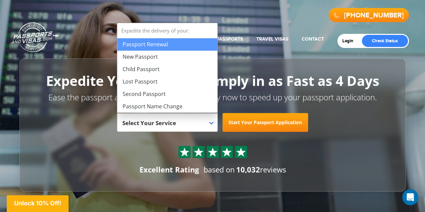 This screenshot has height=212, width=425. What do you see at coordinates (38, 203) in the screenshot?
I see `span: Unlock 10% Off!` at bounding box center [38, 203].